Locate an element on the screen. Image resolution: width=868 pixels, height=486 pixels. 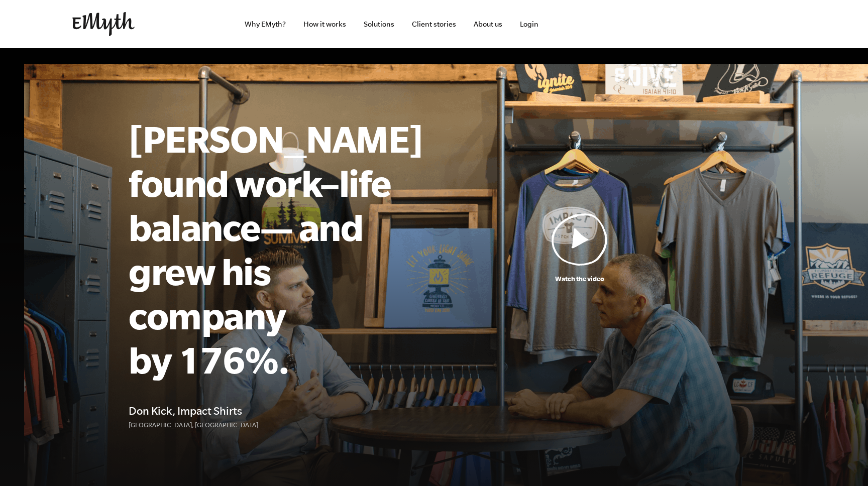
div: Chat Widget is located at coordinates (843, 462).